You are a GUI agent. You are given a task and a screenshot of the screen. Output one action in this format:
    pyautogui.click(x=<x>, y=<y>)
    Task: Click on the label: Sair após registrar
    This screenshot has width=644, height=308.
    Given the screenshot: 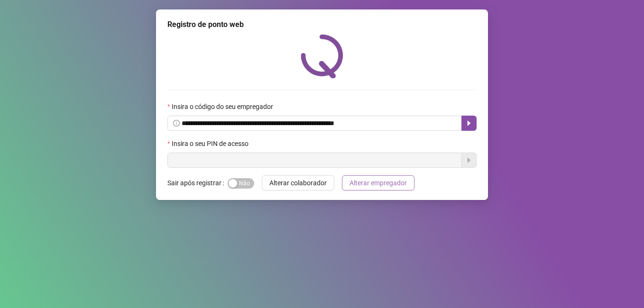 What is the action you would take?
    pyautogui.click(x=197, y=183)
    